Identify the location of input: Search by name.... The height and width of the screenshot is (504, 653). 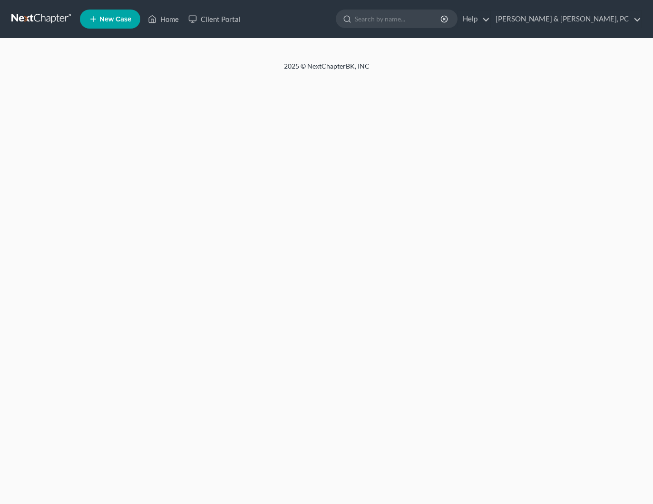
(398, 19).